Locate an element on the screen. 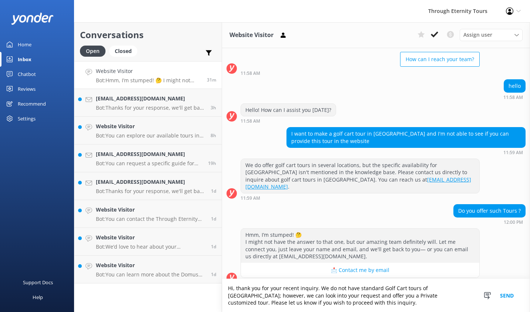 This screenshot has width=530, height=312. div: We do offer golf cart tours in several locations, but the specific availability for [GEOGRAPHIC_D... is located at coordinates (360, 176).